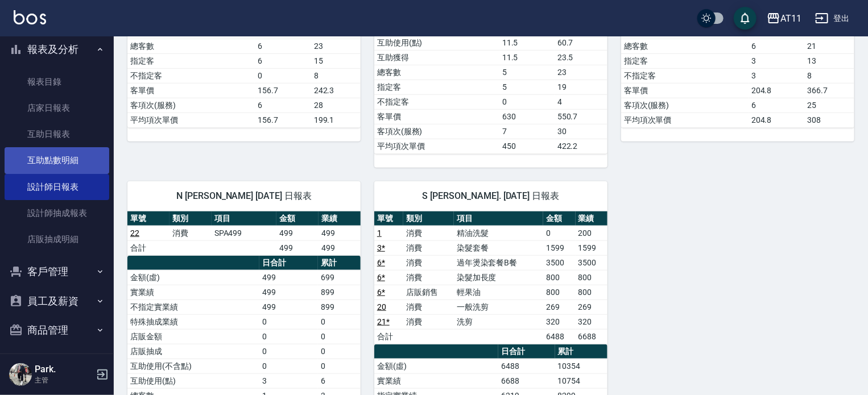  I want to click on a: 店家日報表, so click(57, 108).